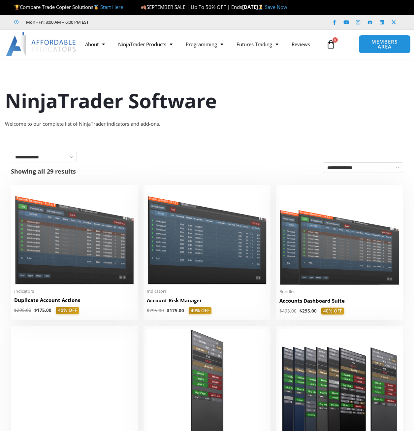 This screenshot has width=414, height=431. What do you see at coordinates (56, 22) in the screenshot?
I see `span: Mon - Fri: 8:00 AM – 6:00 PM EST` at bounding box center [56, 22].